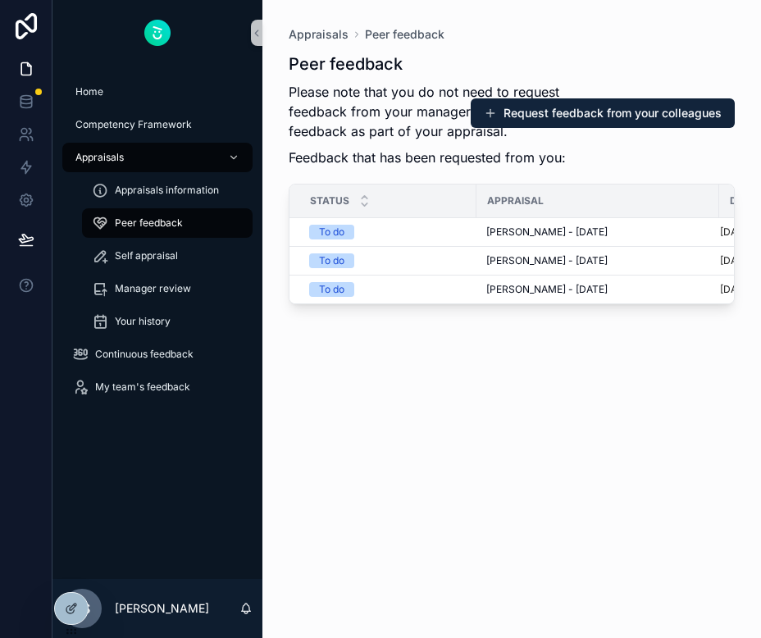 Image resolution: width=761 pixels, height=638 pixels. I want to click on a: Self appraisal, so click(167, 256).